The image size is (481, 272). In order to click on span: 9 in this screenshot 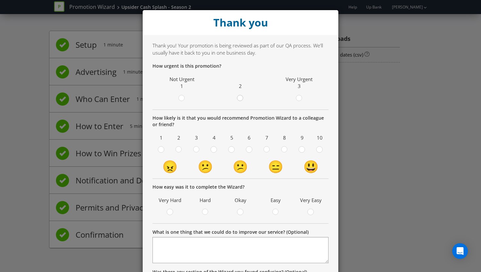, I will do `click(302, 138)`.